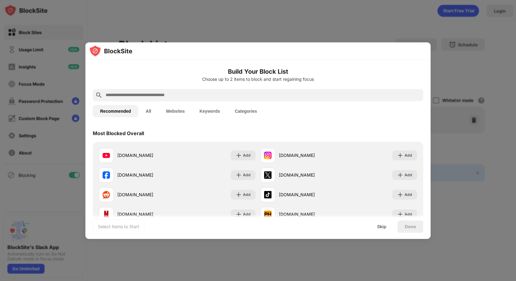  What do you see at coordinates (118, 133) in the screenshot?
I see `div: Most Blocked Overall` at bounding box center [118, 133].